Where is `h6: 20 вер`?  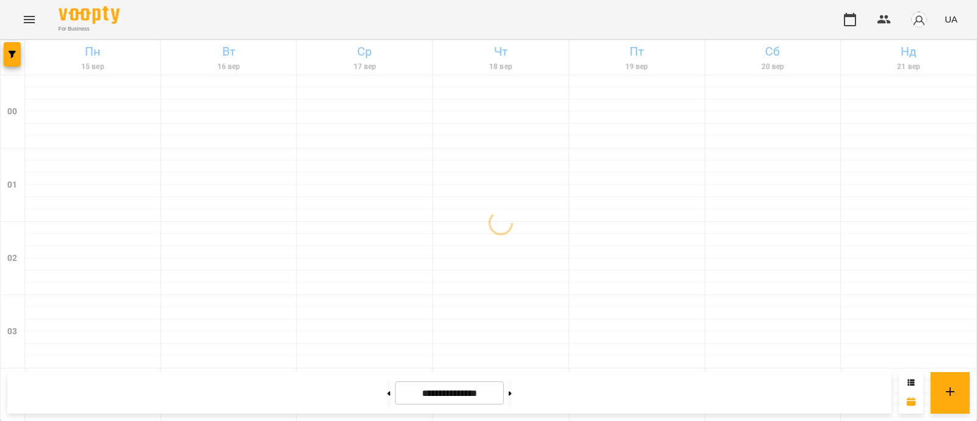
h6: 20 вер is located at coordinates (773, 67).